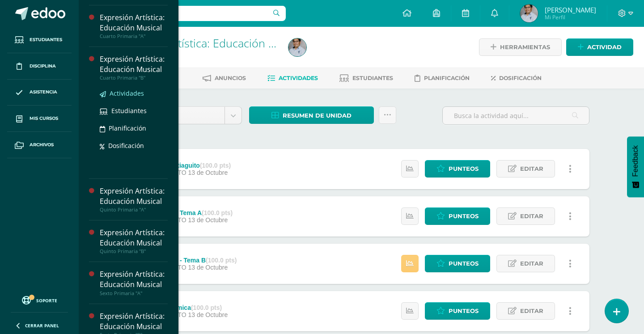 The height and width of the screenshot is (334, 644). What do you see at coordinates (190, 260) in the screenshot?
I see `div: Santiaguito - Tema B` at bounding box center [190, 260].